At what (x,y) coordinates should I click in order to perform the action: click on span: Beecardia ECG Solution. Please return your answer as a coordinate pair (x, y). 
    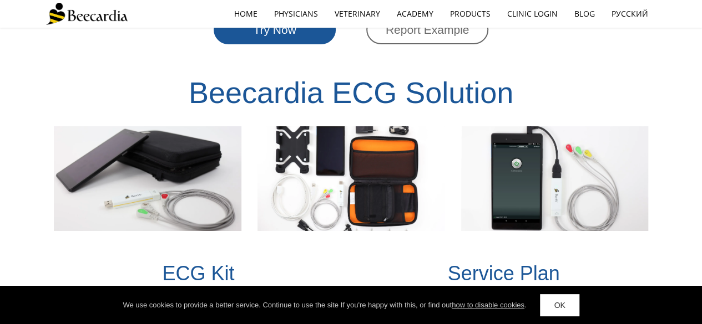
    Looking at the image, I should click on (351, 93).